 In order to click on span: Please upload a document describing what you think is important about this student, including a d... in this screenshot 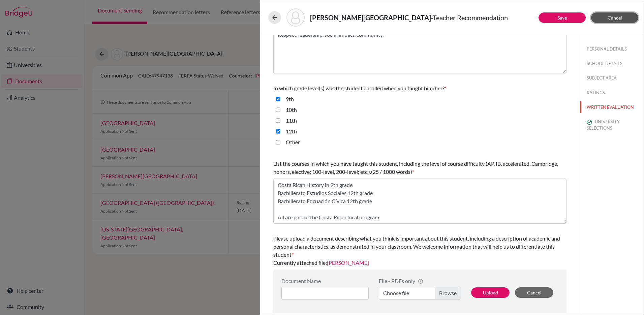, I will do `click(416, 246)`.